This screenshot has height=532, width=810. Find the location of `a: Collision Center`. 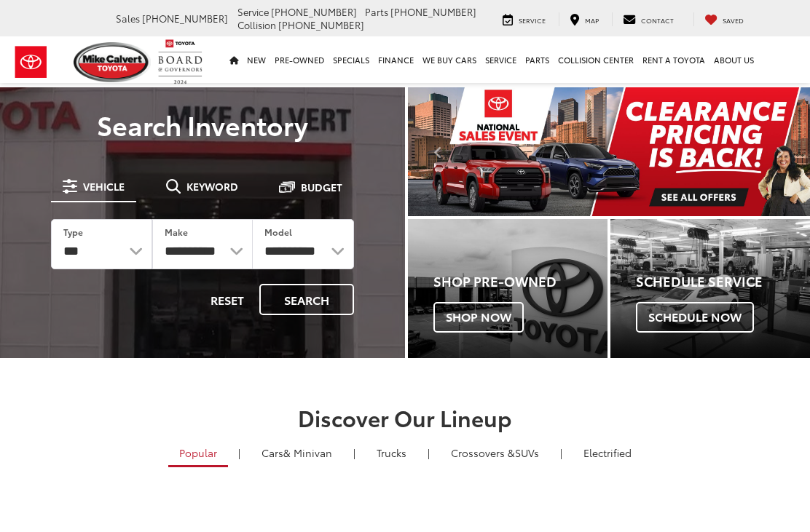

a: Collision Center is located at coordinates (595, 60).